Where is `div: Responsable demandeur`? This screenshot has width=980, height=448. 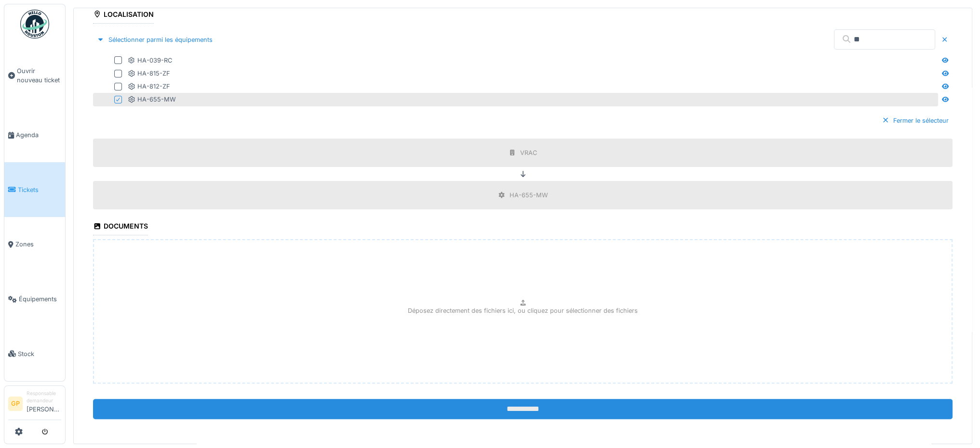 div: Responsable demandeur is located at coordinates (44, 398).